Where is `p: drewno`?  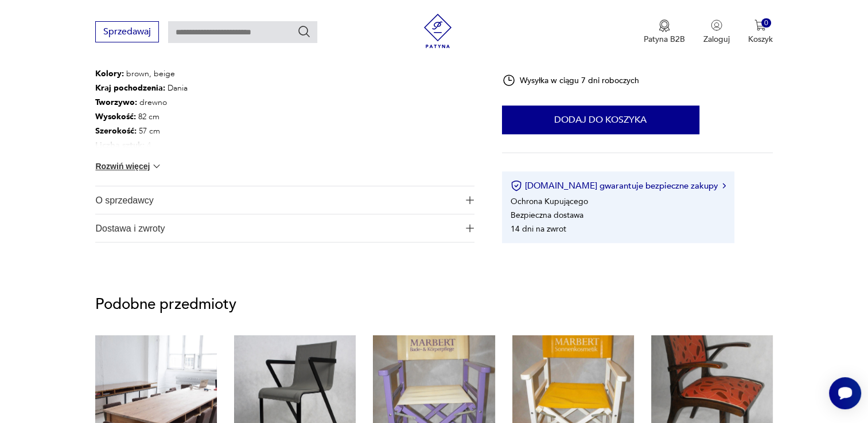 p: drewno is located at coordinates (147, 102).